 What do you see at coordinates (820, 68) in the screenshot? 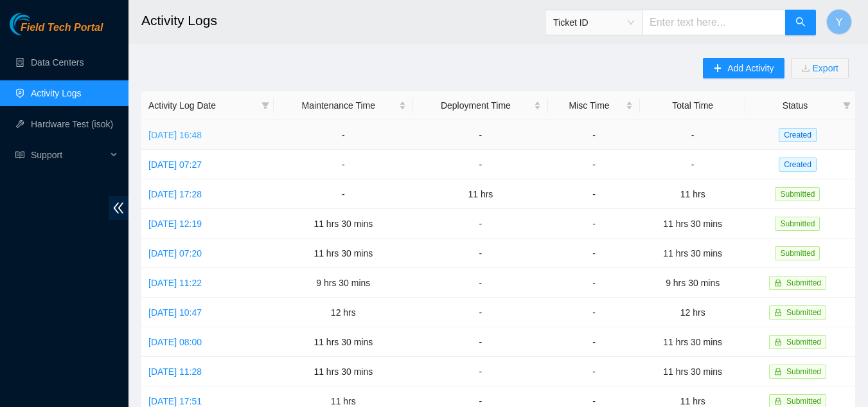
I see `button: downloadExport` at bounding box center [820, 68].